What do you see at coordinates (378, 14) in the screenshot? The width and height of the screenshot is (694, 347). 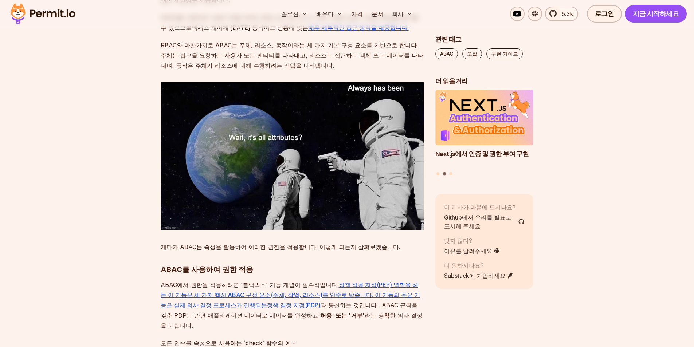 I see `a: 문서` at bounding box center [378, 14].